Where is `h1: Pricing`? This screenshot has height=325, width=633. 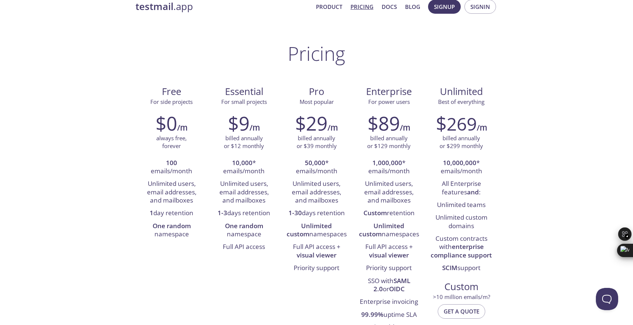
h1: Pricing is located at coordinates (316, 53).